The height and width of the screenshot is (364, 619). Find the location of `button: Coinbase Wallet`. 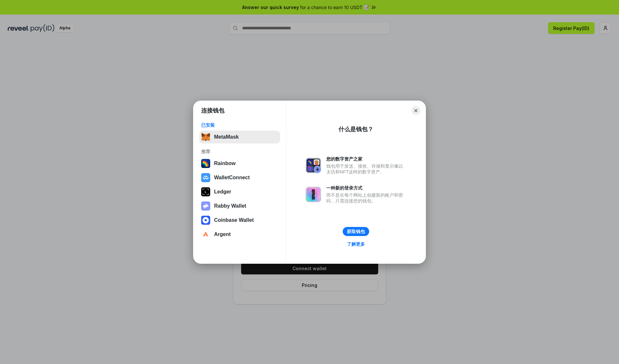

button: Coinbase Wallet is located at coordinates (240, 220).